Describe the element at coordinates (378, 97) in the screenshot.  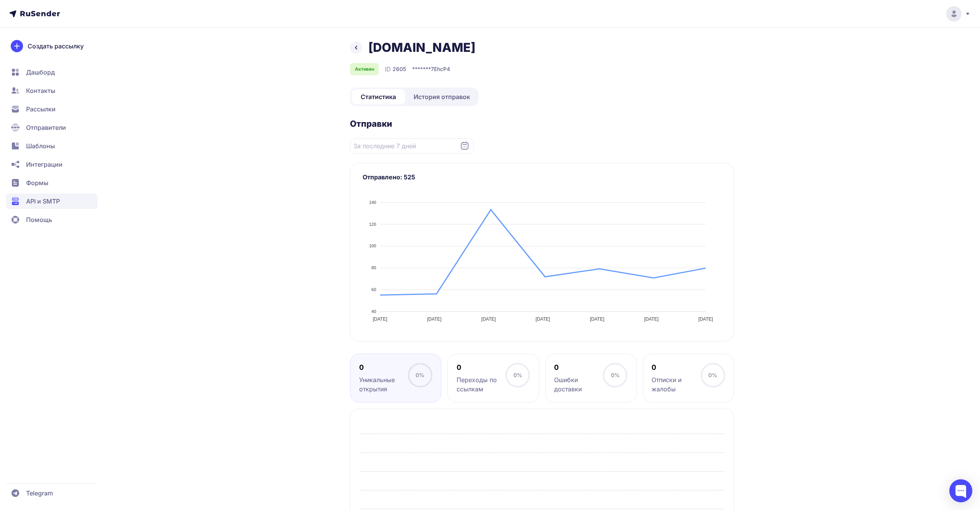
I see `span: Статистика` at that location.